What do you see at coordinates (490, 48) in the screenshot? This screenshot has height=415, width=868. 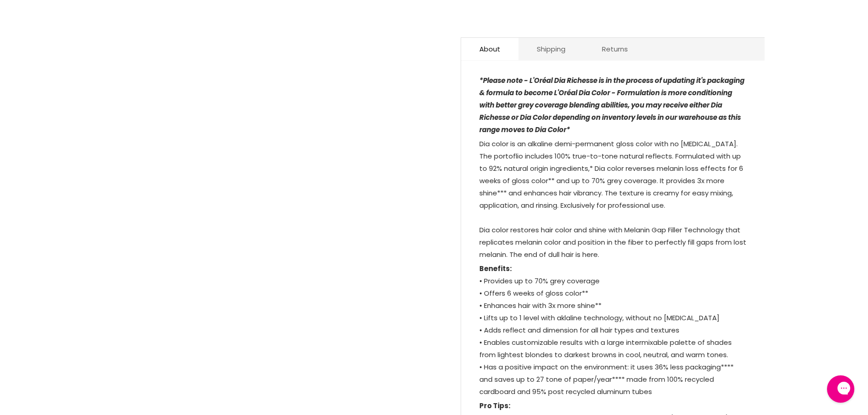 I see `a: About` at bounding box center [490, 48].